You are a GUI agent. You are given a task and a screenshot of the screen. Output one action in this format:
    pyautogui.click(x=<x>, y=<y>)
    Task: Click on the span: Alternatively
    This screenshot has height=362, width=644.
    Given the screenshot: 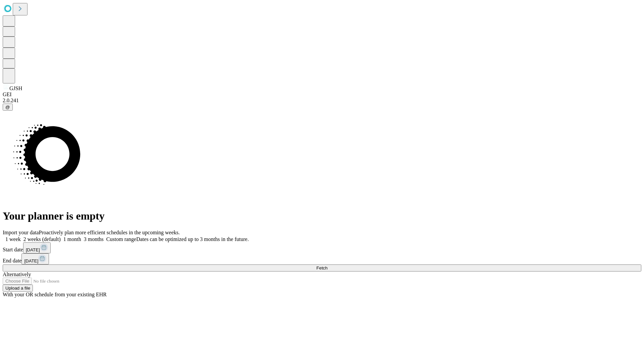 What is the action you would take?
    pyautogui.click(x=17, y=274)
    